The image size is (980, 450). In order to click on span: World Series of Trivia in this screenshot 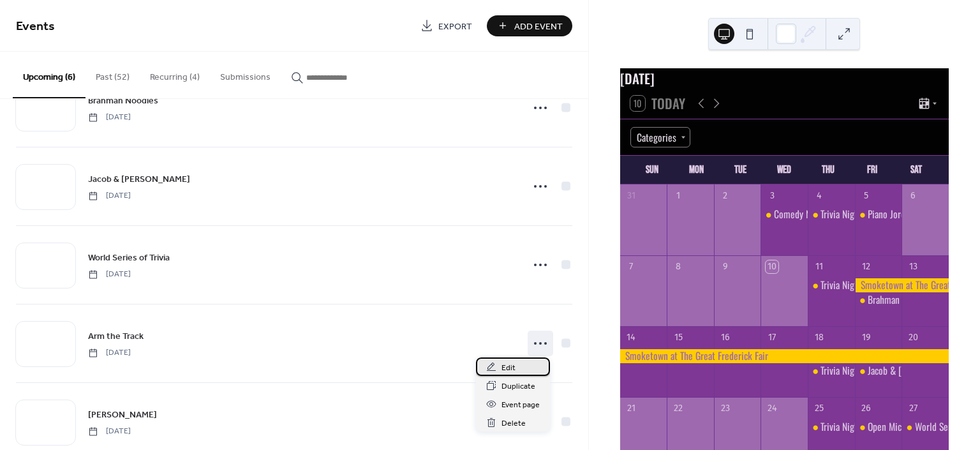, I will do `click(129, 258)`.